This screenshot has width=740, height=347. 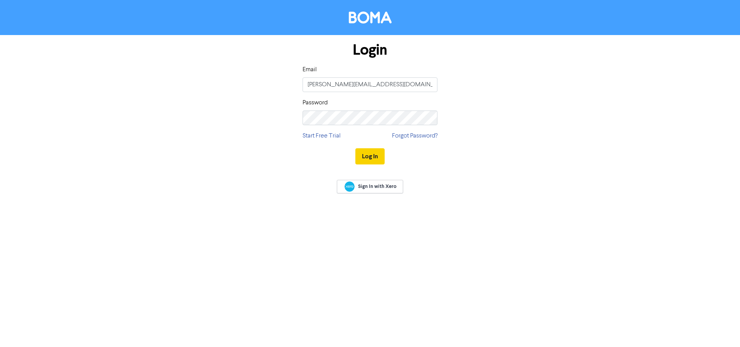 What do you see at coordinates (415, 136) in the screenshot?
I see `a: Forgot Password?` at bounding box center [415, 136].